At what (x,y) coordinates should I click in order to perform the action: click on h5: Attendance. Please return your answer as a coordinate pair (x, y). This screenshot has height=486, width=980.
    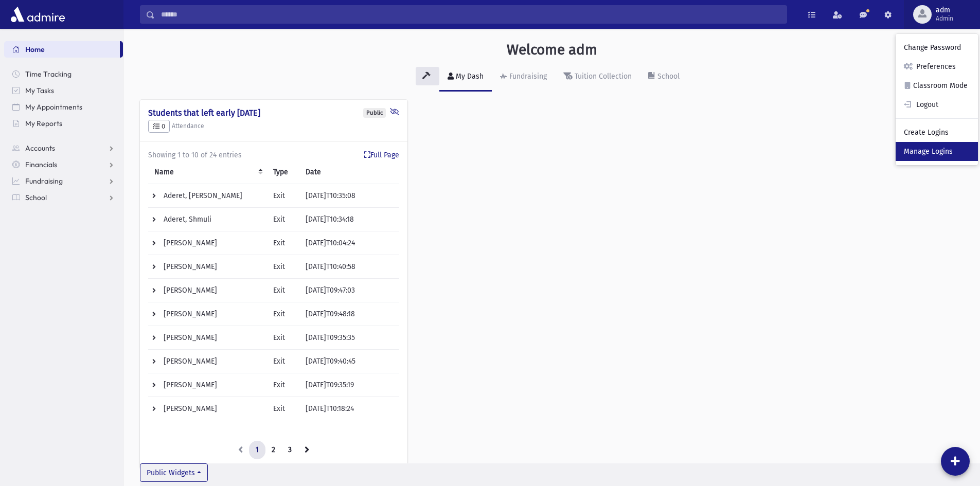
    Looking at the image, I should click on (274, 126).